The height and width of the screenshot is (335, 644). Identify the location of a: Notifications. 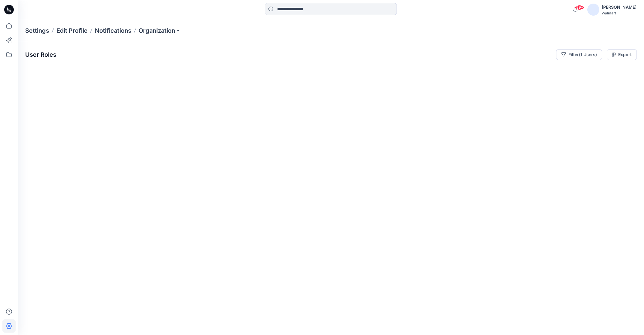
(113, 31).